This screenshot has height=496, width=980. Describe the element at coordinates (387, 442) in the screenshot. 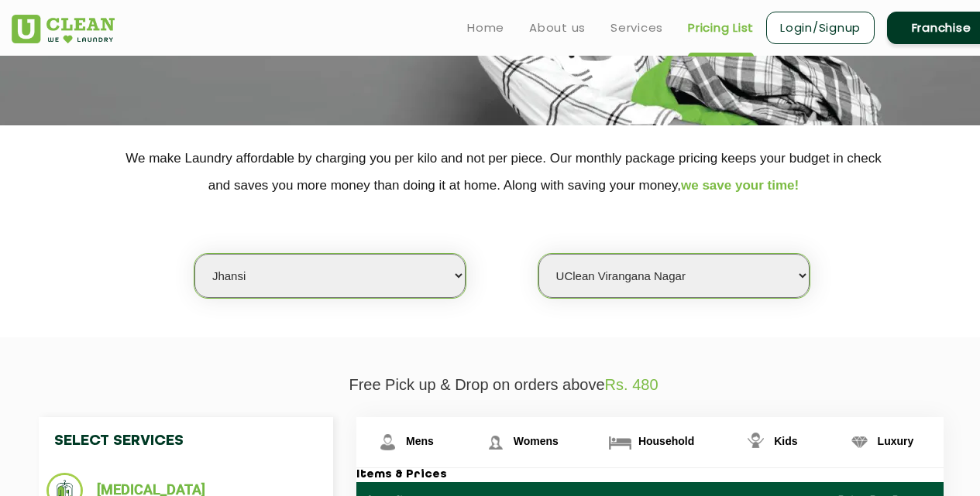

I see `img: Mens` at that location.